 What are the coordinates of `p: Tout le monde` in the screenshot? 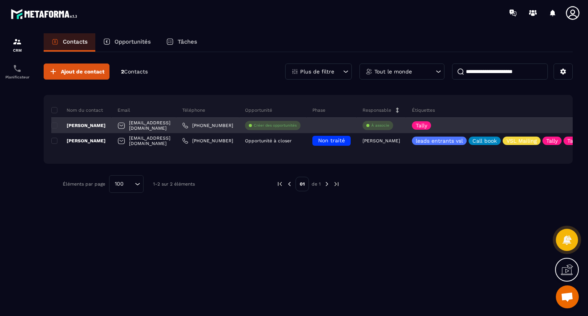 It's located at (393, 72).